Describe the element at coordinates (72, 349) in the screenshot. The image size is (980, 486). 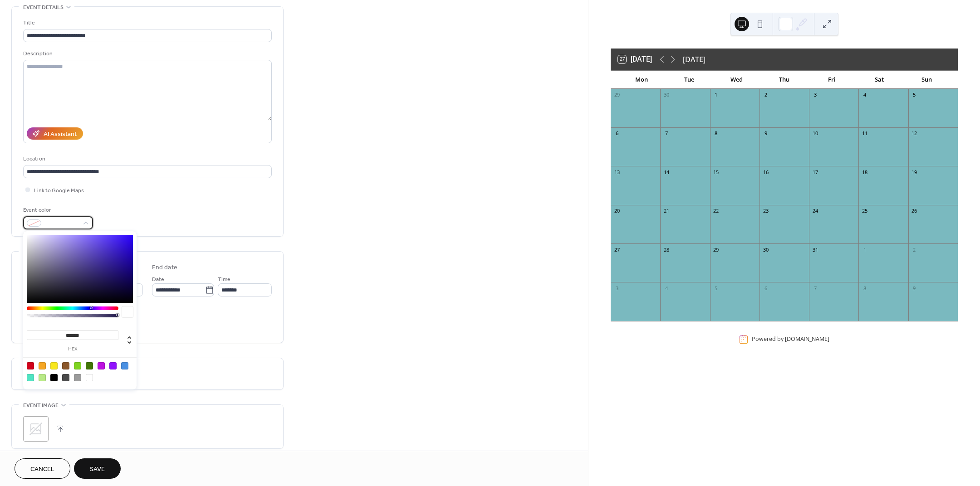
I see `label: hex` at that location.